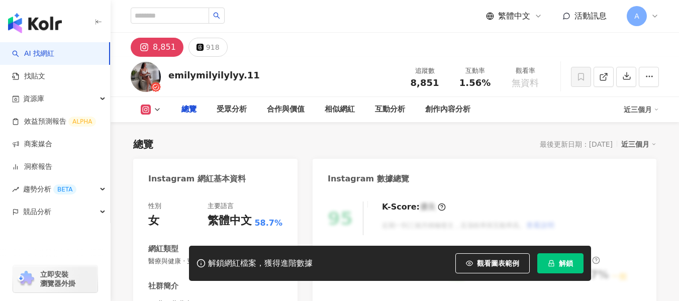 The height and width of the screenshot is (301, 679). Describe the element at coordinates (285, 110) in the screenshot. I see `div: 合作與價值` at that location.